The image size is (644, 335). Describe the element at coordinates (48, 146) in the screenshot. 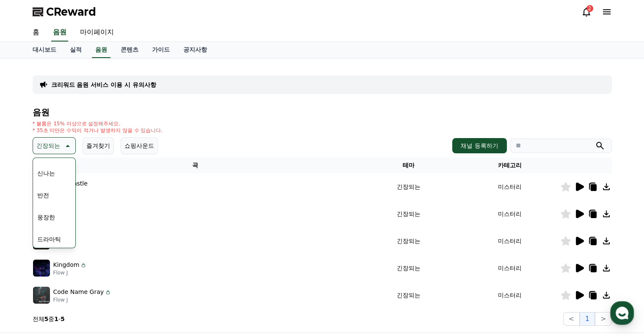

I see `p: 긴장되는` at that location.